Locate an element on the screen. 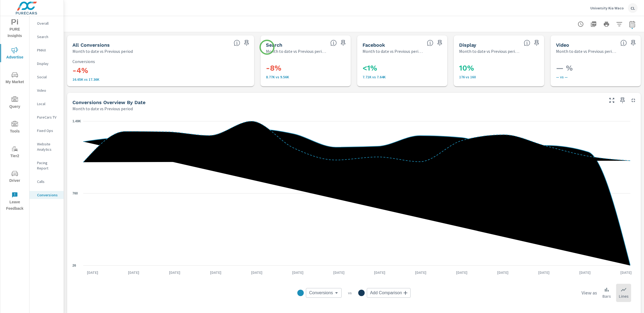  p: Bars is located at coordinates (606, 297).